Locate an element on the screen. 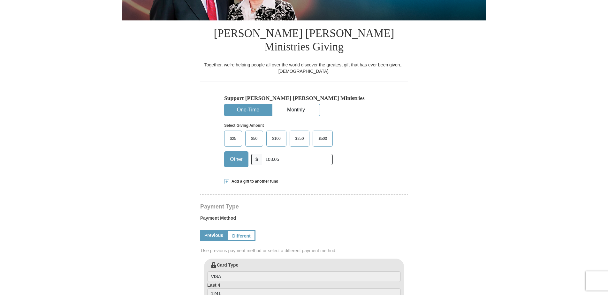 The height and width of the screenshot is (295, 608). label: Payment Method is located at coordinates (304, 220).